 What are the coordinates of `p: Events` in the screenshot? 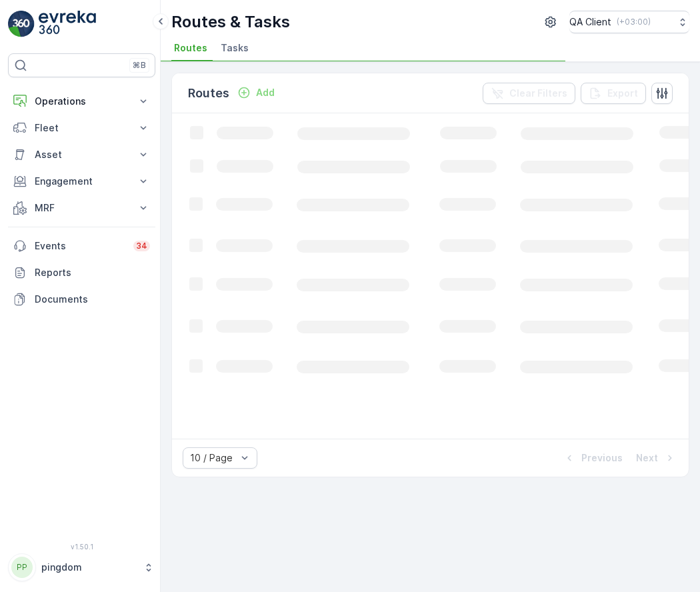 It's located at (80, 246).